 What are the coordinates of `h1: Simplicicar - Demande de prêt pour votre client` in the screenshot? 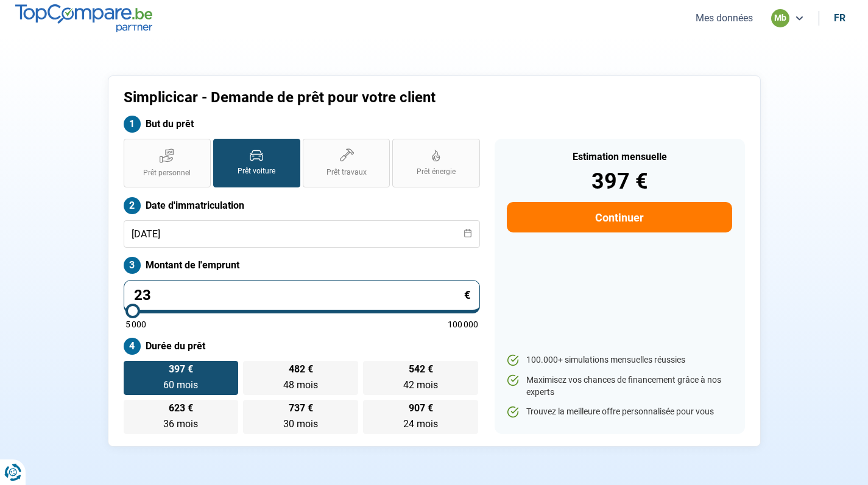 It's located at (354, 97).